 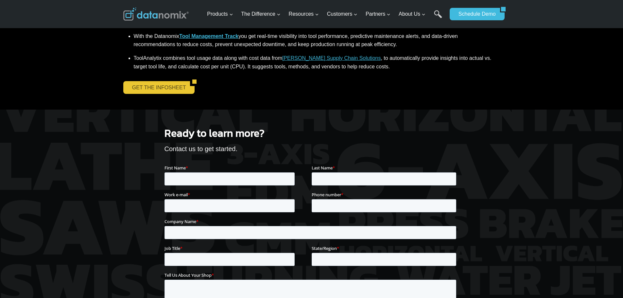 What do you see at coordinates (201, 149) in the screenshot?
I see `span: Contact us to get started.` at bounding box center [201, 149].